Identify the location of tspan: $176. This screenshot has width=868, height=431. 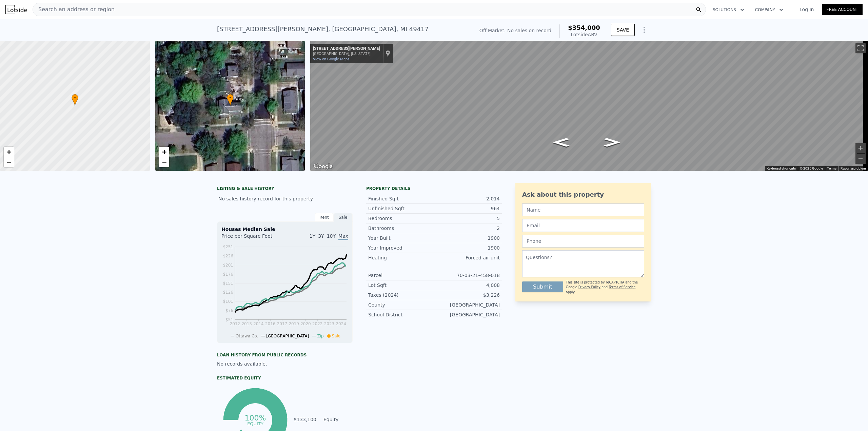
(228, 275).